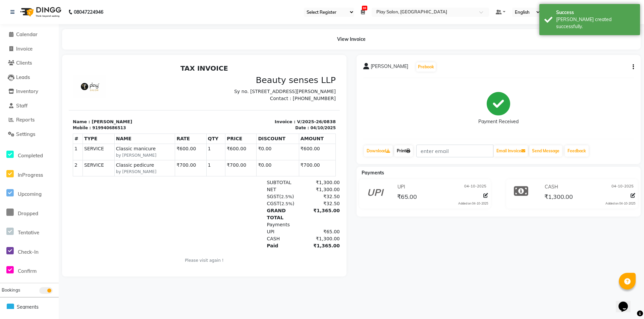 The height and width of the screenshot is (319, 644). I want to click on span: Calendar, so click(27, 34).